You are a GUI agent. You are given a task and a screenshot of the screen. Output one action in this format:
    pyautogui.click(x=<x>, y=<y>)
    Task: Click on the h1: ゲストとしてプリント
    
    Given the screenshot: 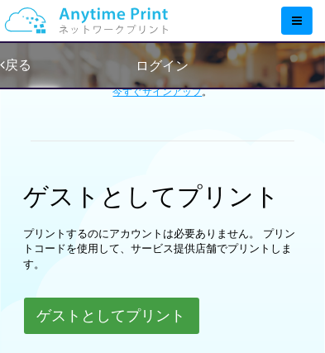 What is the action you would take?
    pyautogui.click(x=163, y=196)
    